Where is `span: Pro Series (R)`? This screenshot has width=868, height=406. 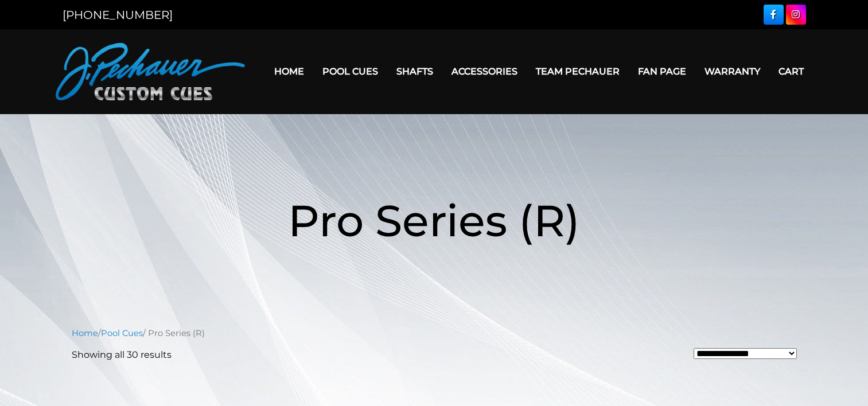
span: Pro Series (R) is located at coordinates (434, 220).